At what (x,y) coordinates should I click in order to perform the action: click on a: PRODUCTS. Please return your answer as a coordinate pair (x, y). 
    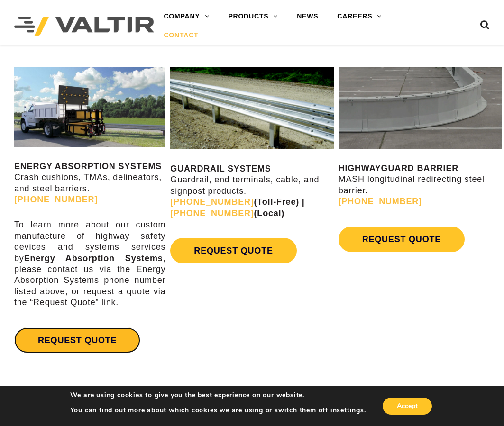
    Looking at the image, I should click on (253, 17).